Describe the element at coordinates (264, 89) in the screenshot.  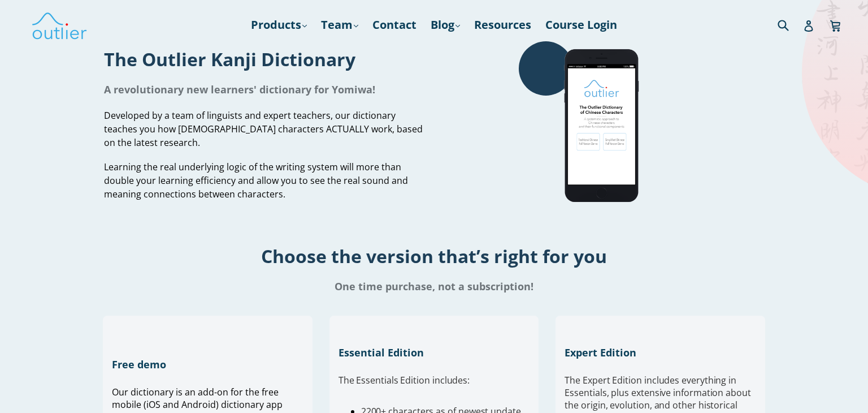
I see `h1: A revolutionary new learners' dictionary for Yomiwa!` at that location.